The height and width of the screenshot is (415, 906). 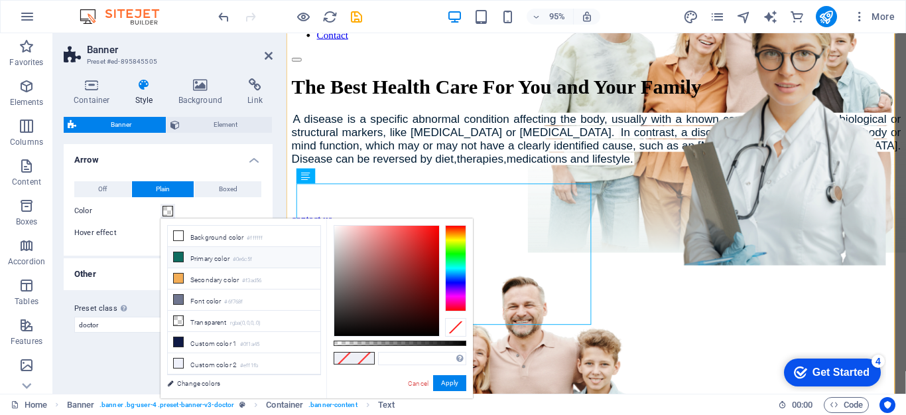 What do you see at coordinates (27, 142) in the screenshot?
I see `p: Columns` at bounding box center [27, 142].